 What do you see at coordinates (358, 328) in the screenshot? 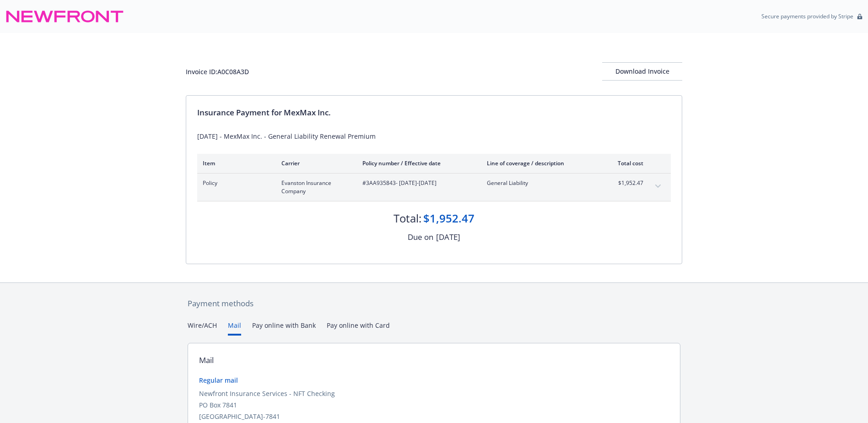
I see `button: Pay online with Card` at bounding box center [358, 328].